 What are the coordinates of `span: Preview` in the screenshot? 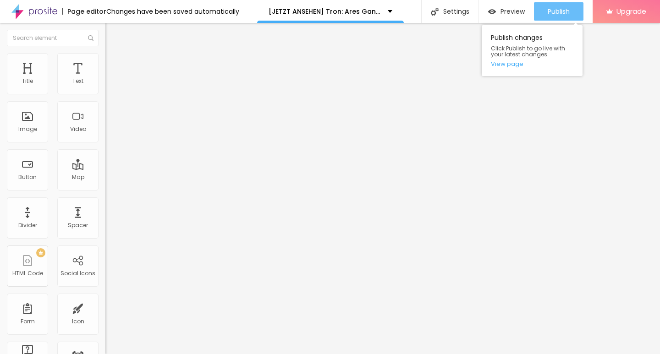 It's located at (512, 11).